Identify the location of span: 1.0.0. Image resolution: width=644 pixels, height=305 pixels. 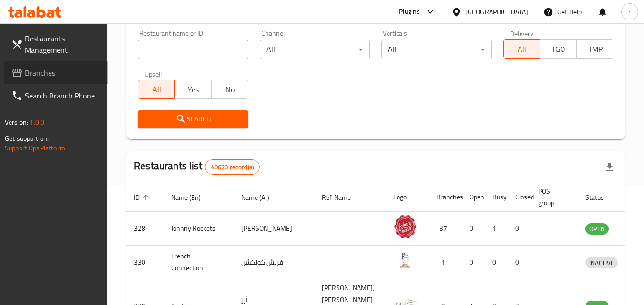
(37, 122).